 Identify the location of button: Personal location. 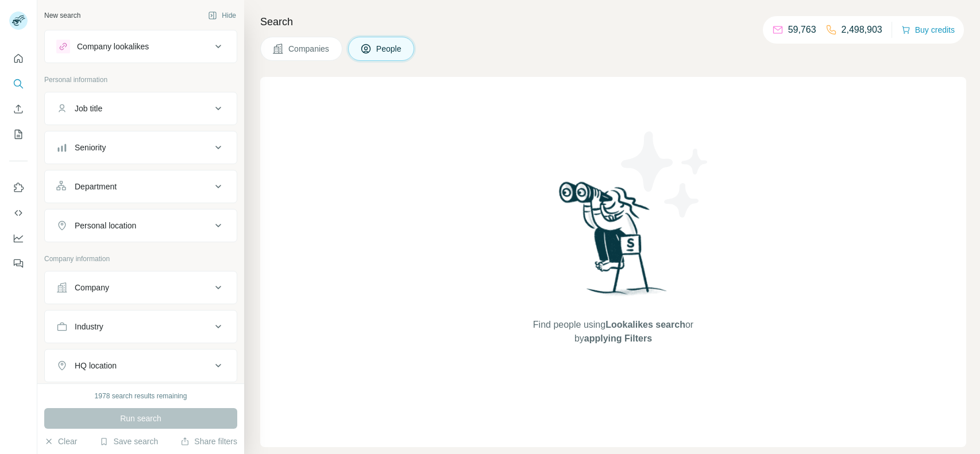
(141, 226).